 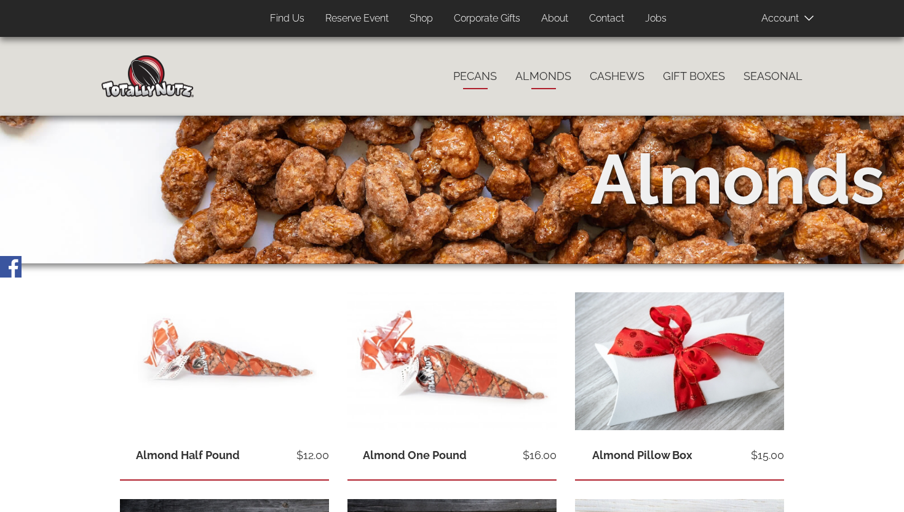 I want to click on a: Corporate Gifts, so click(x=487, y=18).